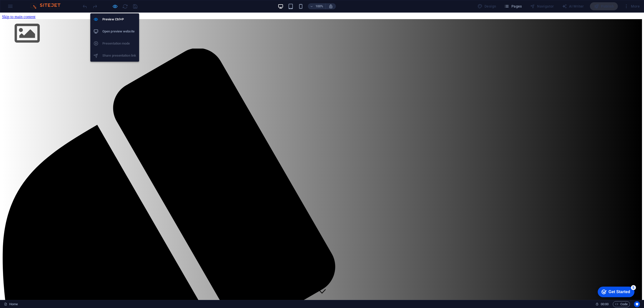  I want to click on span: Code, so click(622, 304).